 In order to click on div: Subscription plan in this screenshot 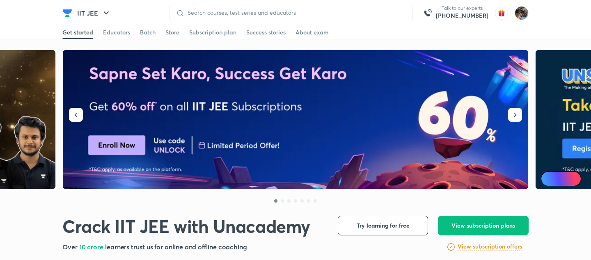, I will do `click(212, 32)`.